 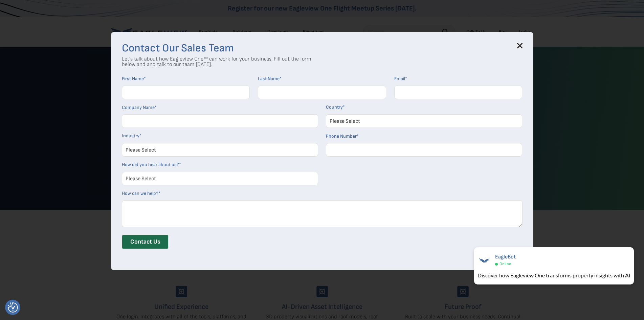 What do you see at coordinates (13, 308) in the screenshot?
I see `button: Consent Preferences` at bounding box center [13, 308].